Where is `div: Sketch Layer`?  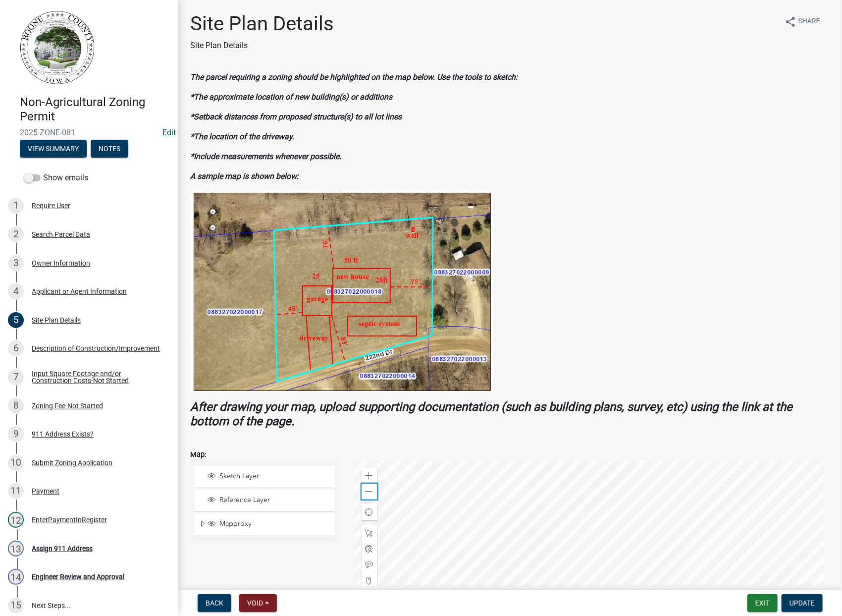
div: Sketch Layer is located at coordinates (269, 477).